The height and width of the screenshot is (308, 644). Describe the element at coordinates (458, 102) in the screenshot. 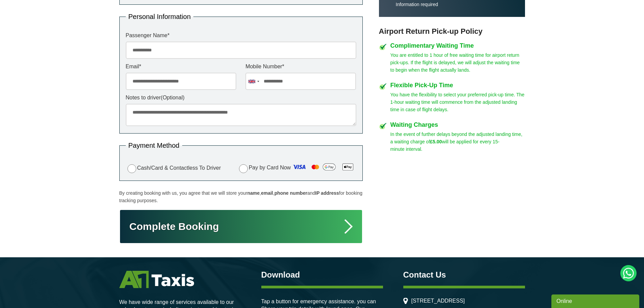

I see `p: You have the flexibility to select your preferred pick-up time. The 1-hour waiting time will comm...` at that location.